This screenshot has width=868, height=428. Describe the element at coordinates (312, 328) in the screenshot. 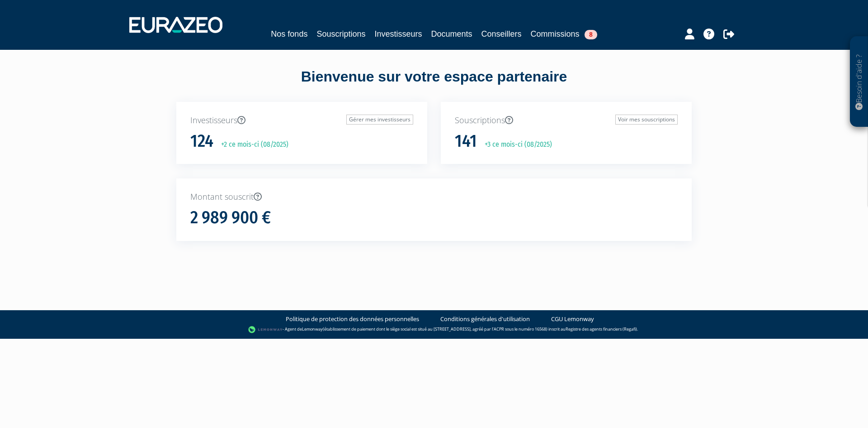

I see `a: Lemonway` at that location.